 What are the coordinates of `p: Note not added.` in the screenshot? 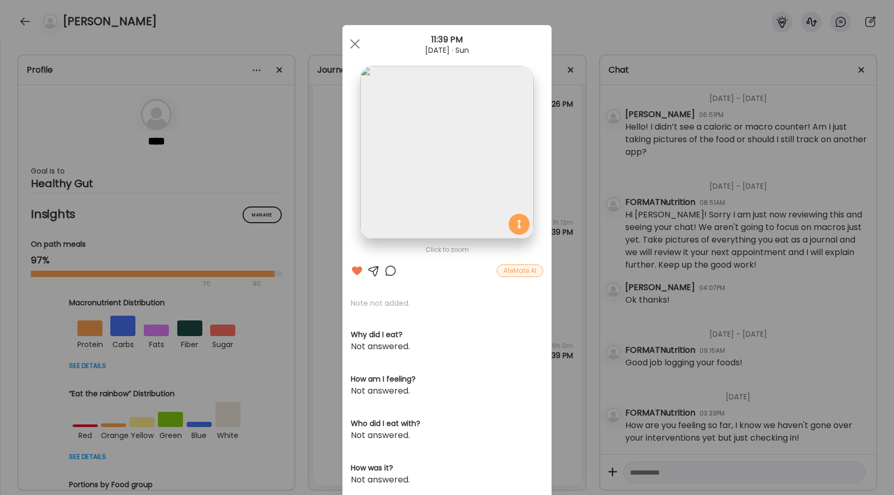 It's located at (447, 303).